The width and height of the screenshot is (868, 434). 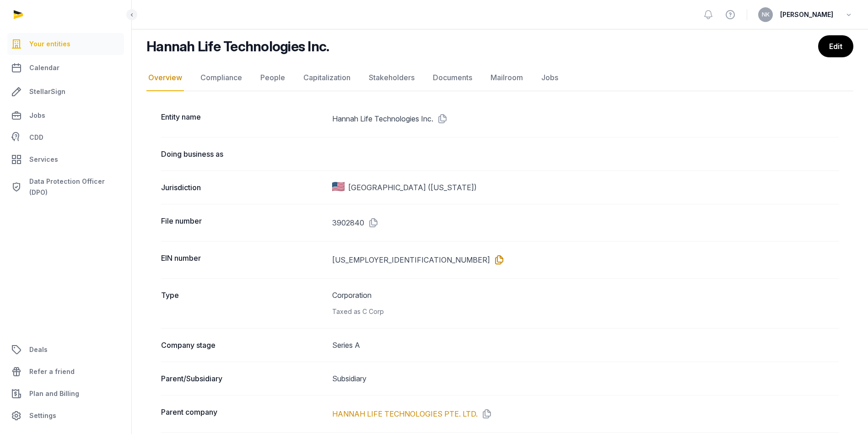 What do you see at coordinates (243, 345) in the screenshot?
I see `dt: Company stage` at bounding box center [243, 345].